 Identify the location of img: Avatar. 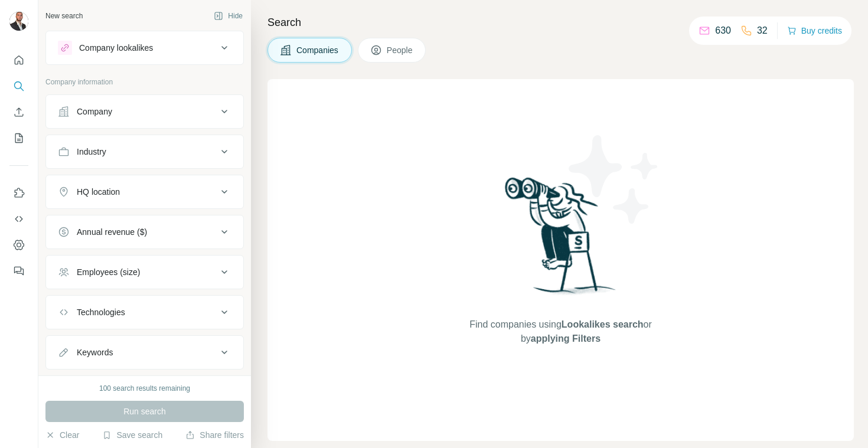
(19, 21).